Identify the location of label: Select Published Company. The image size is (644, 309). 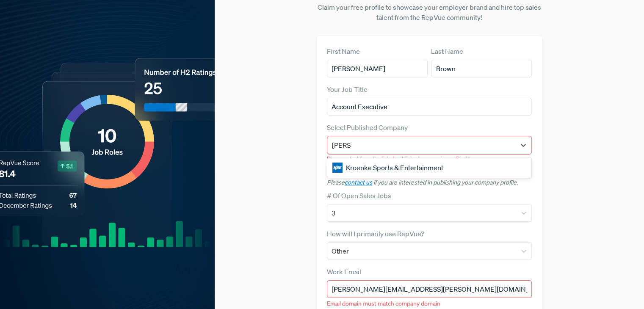
(367, 127).